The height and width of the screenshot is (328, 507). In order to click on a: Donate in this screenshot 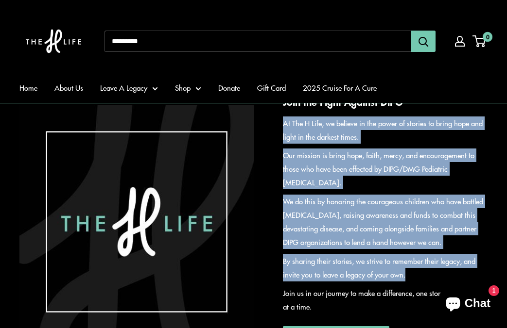, I will do `click(229, 88)`.